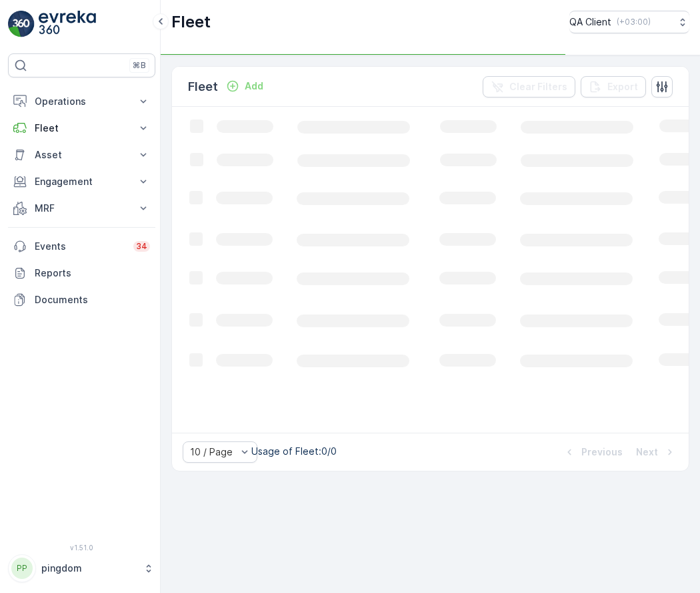 This screenshot has width=700, height=593. Describe the element at coordinates (81, 568) in the screenshot. I see `button: PPpingdom` at that location.